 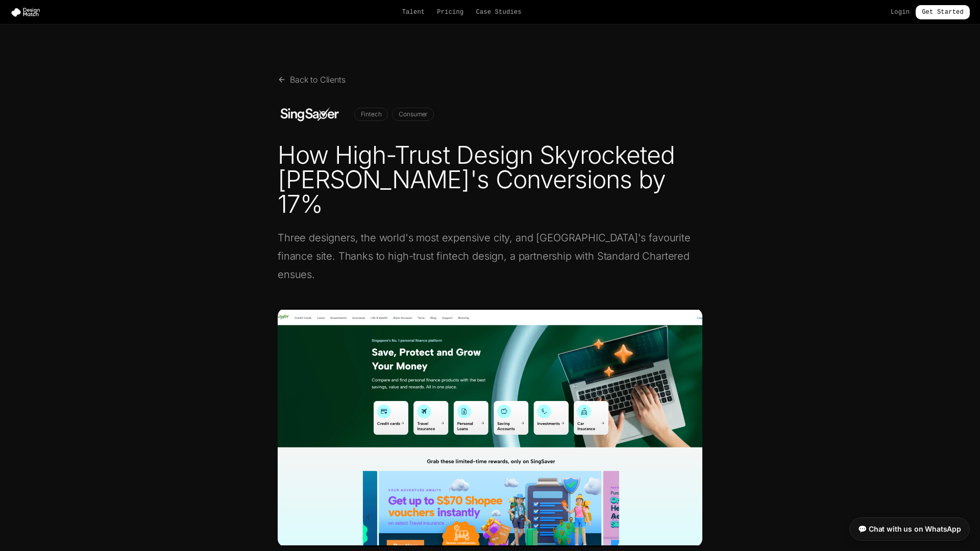 I want to click on a: Pricing, so click(x=450, y=12).